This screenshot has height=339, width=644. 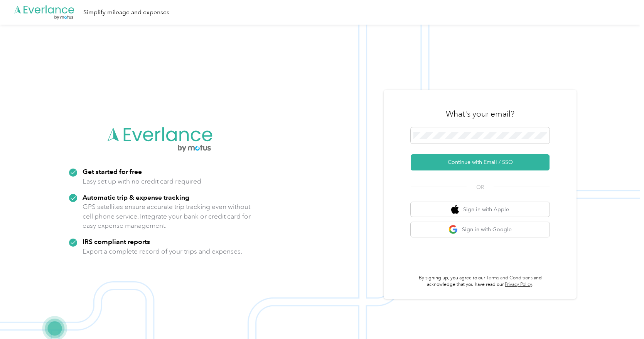 I want to click on button: google logoSign in with Google, so click(x=480, y=230).